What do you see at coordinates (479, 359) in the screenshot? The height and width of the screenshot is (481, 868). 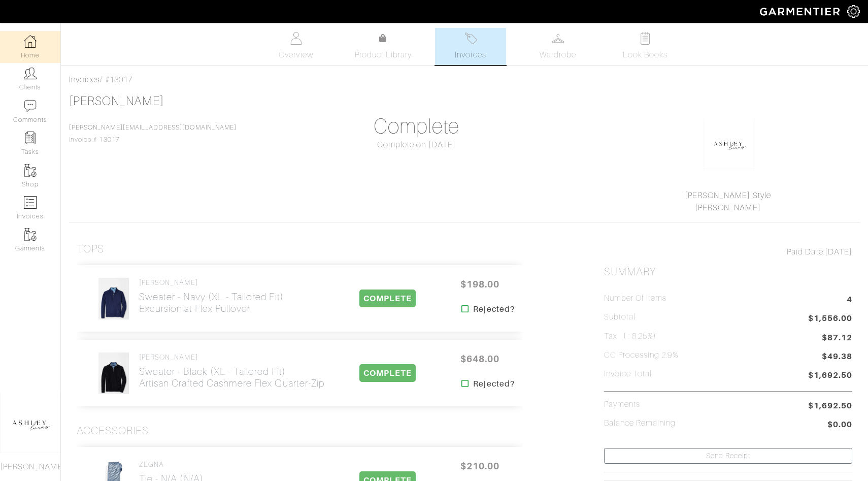 I see `span: $648.00` at bounding box center [479, 359].